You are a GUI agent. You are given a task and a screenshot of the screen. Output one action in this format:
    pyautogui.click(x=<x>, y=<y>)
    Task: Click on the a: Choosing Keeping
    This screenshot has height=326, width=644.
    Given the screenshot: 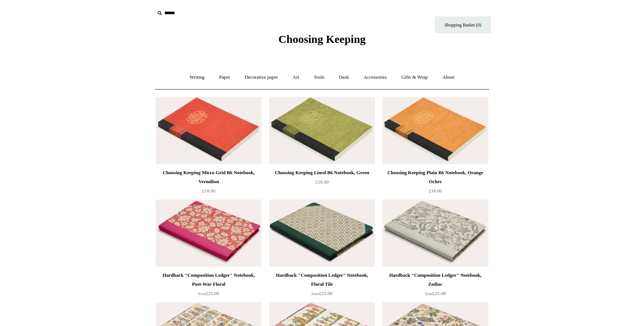 What is the action you would take?
    pyautogui.click(x=322, y=42)
    